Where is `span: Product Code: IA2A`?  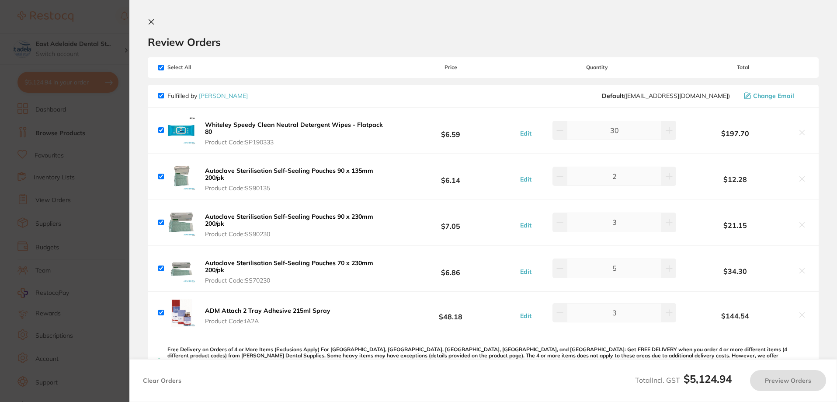
span: Product Code: IA2A is located at coordinates (268, 321).